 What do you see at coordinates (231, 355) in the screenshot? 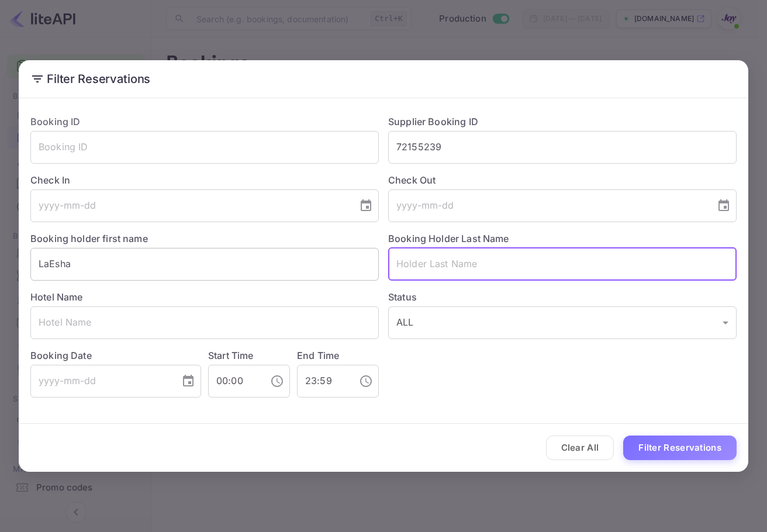
I see `label: Start Time` at bounding box center [231, 355].